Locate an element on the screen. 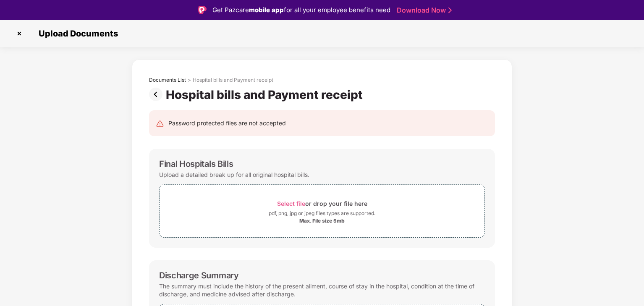  img: svg+xml;base64,PHN2ZyBpZD0iUHJldi0zMngzMiIgeG1sbnM9Imh0dHA6Ly93d3cudzMub3JnLzIwMDAvc3ZnIiB3aWR0aD... is located at coordinates (158, 94).